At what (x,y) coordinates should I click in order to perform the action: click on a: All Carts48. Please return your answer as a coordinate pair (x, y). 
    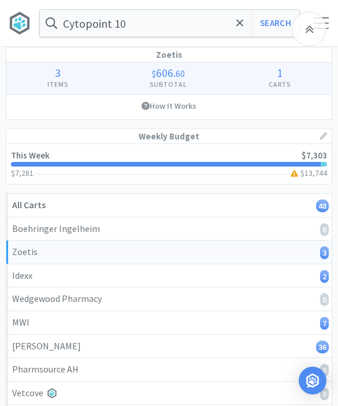
    Looking at the image, I should click on (169, 205).